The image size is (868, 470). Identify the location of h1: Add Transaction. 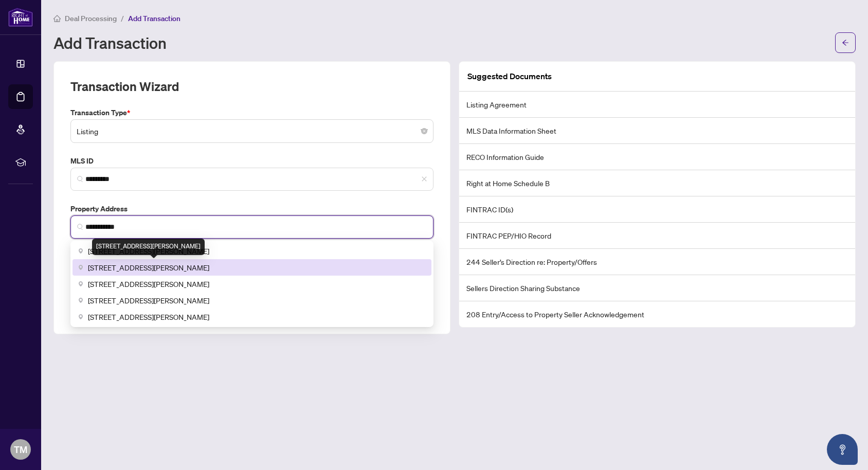
(110, 42).